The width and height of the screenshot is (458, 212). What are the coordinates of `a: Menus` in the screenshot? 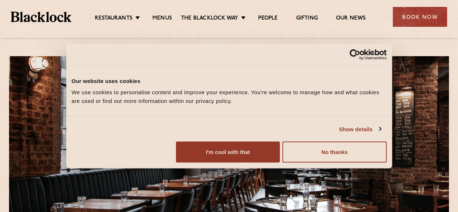 It's located at (162, 19).